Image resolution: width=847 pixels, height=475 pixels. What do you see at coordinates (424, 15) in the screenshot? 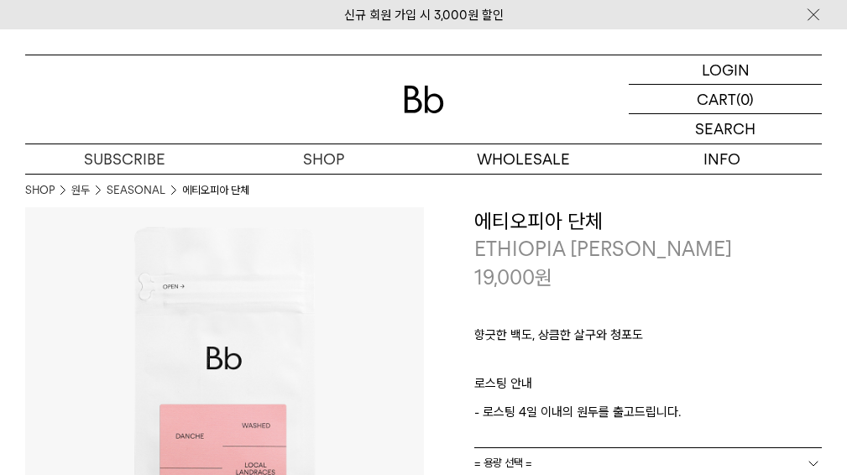
I see `a: 신규 회원 가입 시 3,000원 할인` at bounding box center [424, 15].